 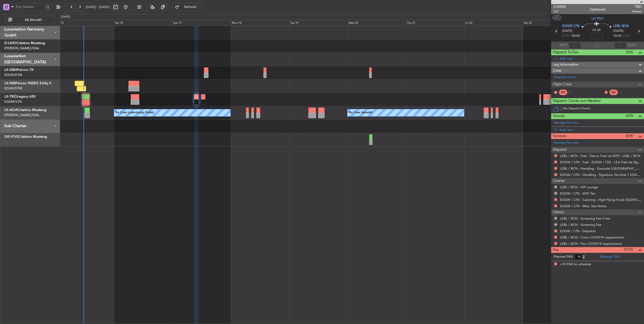 What do you see at coordinates (10, 83) in the screenshot?
I see `span: LX-INB` at bounding box center [10, 83].